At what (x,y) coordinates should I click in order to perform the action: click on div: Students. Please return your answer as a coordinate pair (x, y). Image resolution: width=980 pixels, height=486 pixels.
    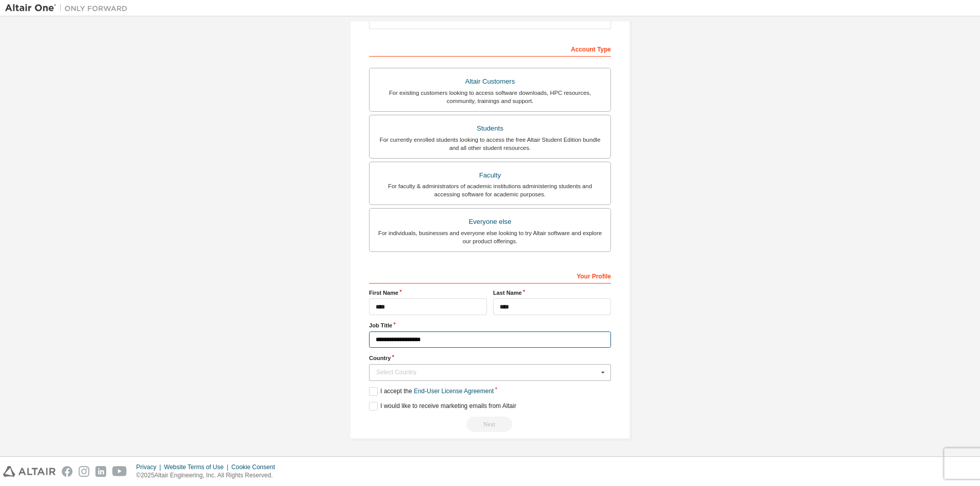
    Looking at the image, I should click on (490, 129).